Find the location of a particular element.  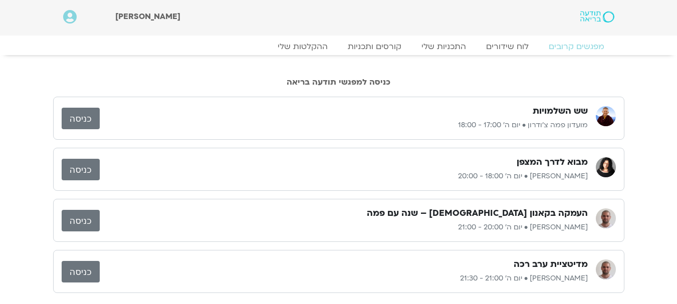

h3: שש השלמויות is located at coordinates (560, 111).